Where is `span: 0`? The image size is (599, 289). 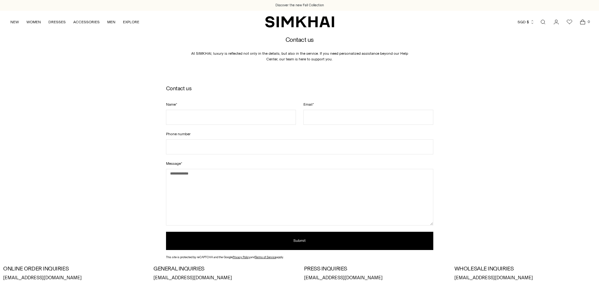 span: 0 is located at coordinates (588, 22).